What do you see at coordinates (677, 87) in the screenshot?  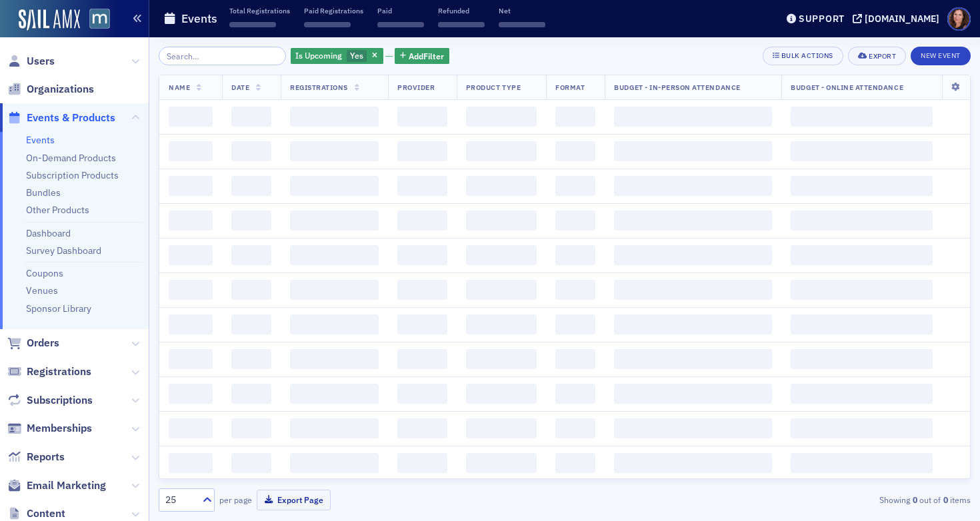 I see `span: Budget - In-Person Attendance` at bounding box center [677, 87].